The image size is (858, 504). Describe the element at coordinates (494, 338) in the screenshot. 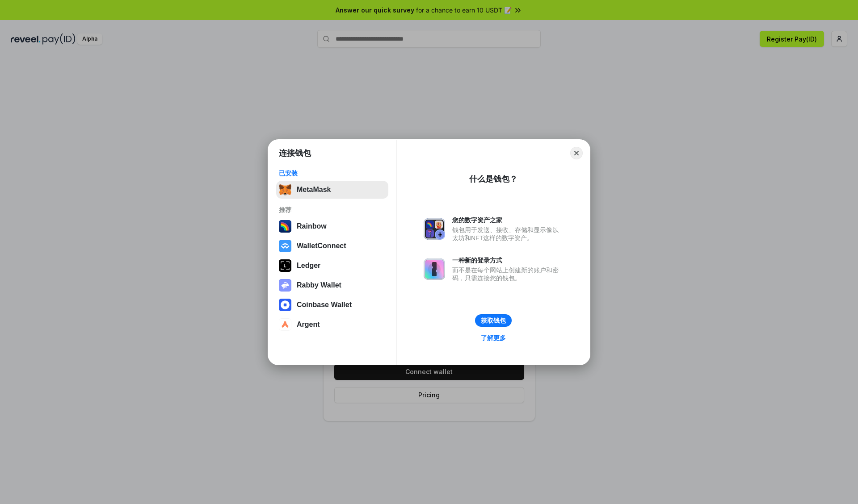

I see `div: 了解更多` at that location.